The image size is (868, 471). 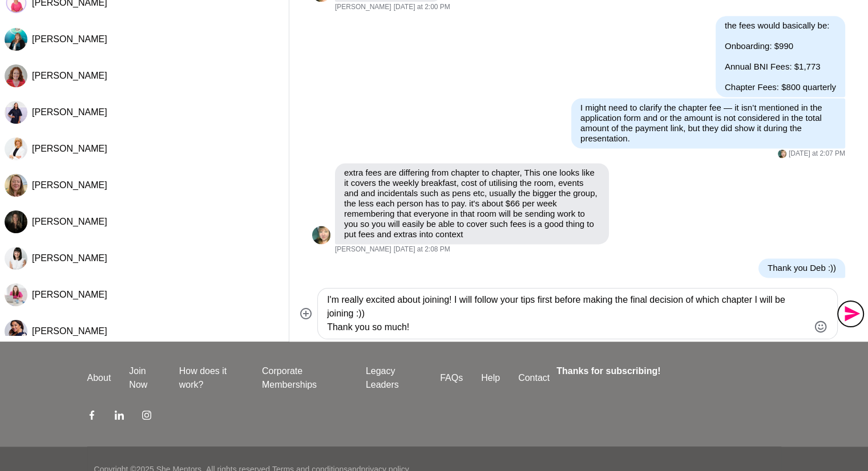 What do you see at coordinates (16, 258) in the screenshot?
I see `div: Hayley Robertson` at bounding box center [16, 258].